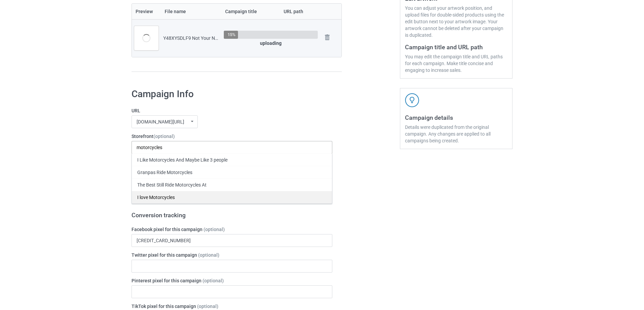 The height and width of the screenshot is (310, 644). What do you see at coordinates (232, 172) in the screenshot?
I see `div: Granpas Ride Motorcycles` at bounding box center [232, 172].